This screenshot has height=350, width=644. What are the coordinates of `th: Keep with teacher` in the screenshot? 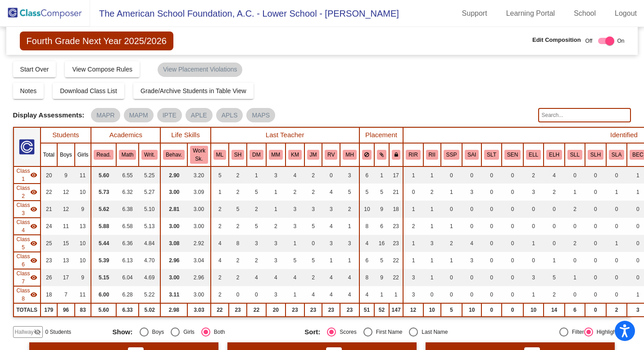 It's located at (396, 155).